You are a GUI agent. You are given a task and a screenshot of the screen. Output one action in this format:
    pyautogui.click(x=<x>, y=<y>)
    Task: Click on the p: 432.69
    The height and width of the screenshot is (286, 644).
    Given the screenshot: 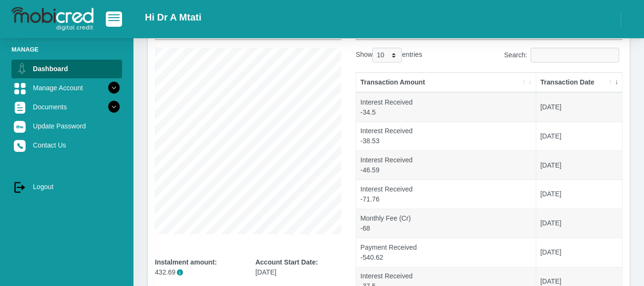 What is the action you would take?
    pyautogui.click(x=198, y=272)
    